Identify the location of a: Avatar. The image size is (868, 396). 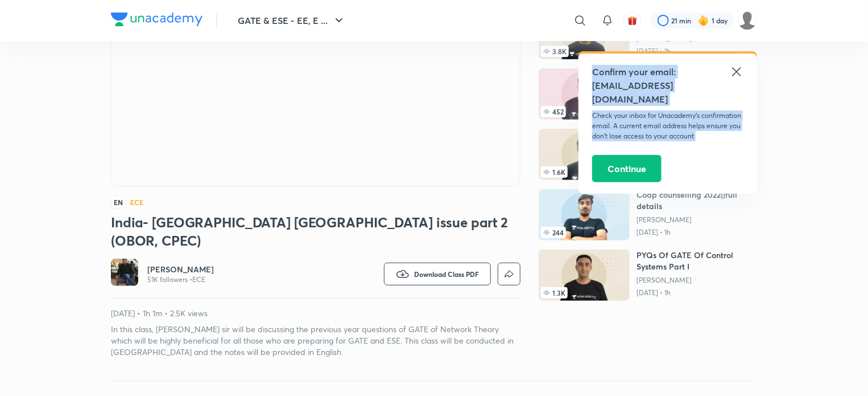
(124, 273).